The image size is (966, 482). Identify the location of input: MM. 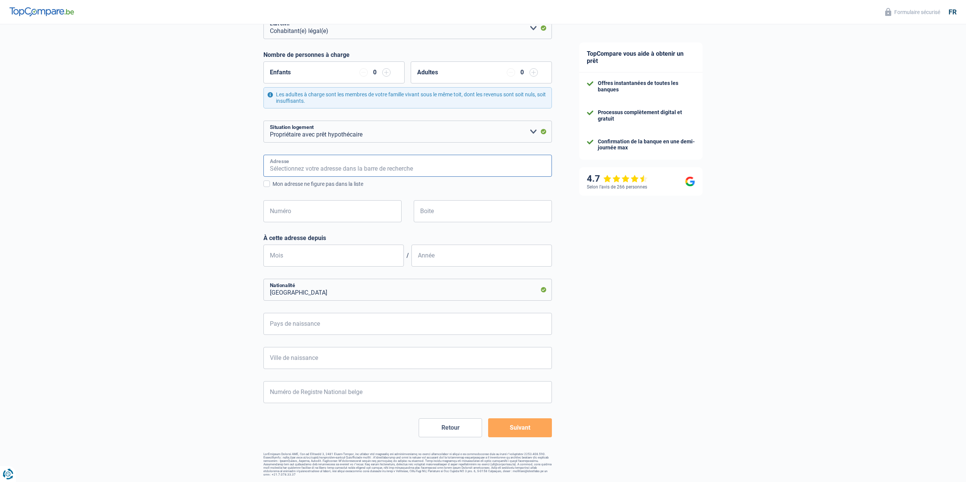
(334, 256).